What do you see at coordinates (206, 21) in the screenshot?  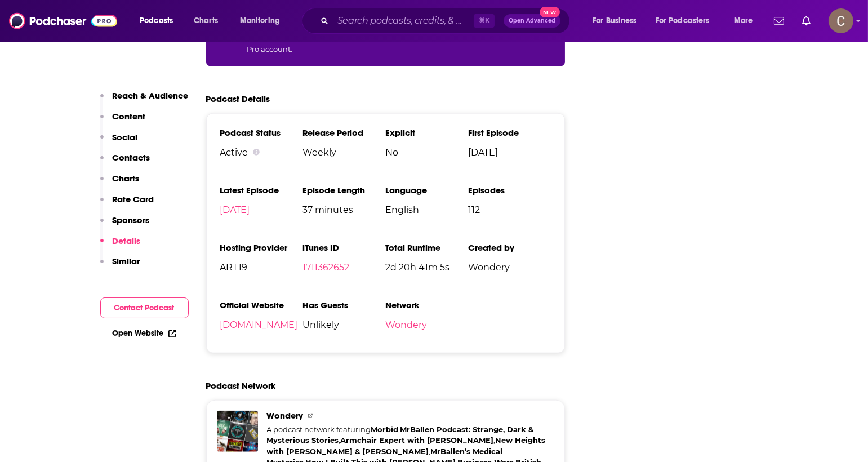 I see `a: Charts` at bounding box center [206, 21].